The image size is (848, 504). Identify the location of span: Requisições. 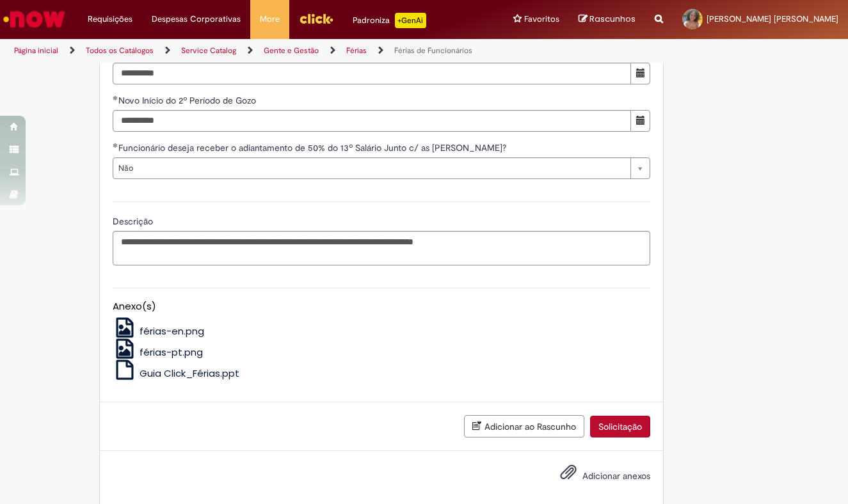
(110, 19).